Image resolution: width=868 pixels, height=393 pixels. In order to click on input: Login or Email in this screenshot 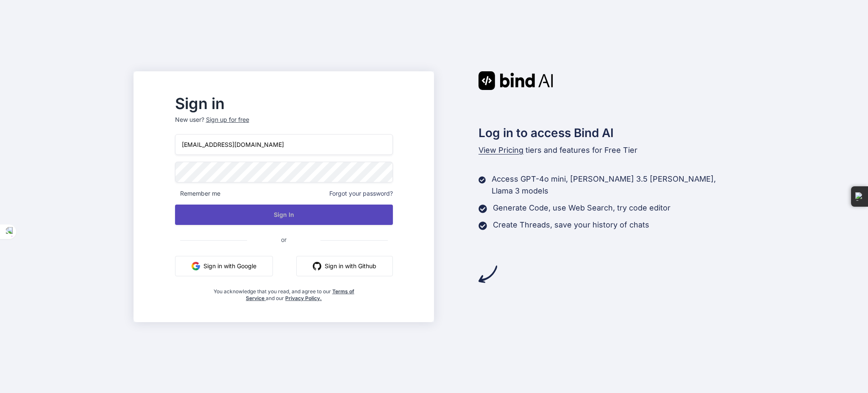, I will do `click(284, 144)`.